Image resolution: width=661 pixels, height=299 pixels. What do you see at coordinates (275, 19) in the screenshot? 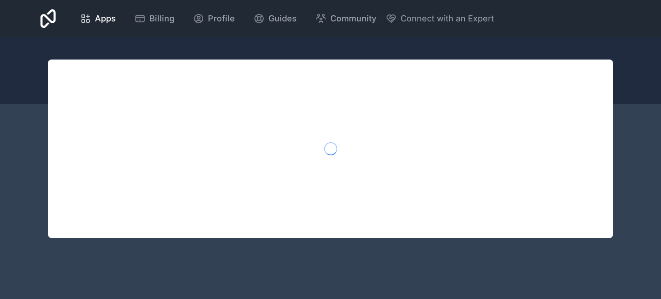
I see `a: Guides` at bounding box center [275, 19].